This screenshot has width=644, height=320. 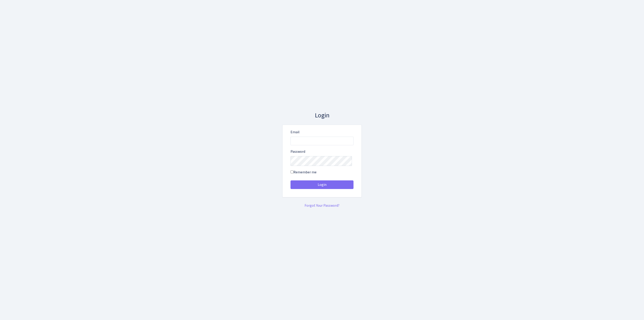 What do you see at coordinates (292, 172) in the screenshot?
I see `input: Remember me` at bounding box center [292, 172].